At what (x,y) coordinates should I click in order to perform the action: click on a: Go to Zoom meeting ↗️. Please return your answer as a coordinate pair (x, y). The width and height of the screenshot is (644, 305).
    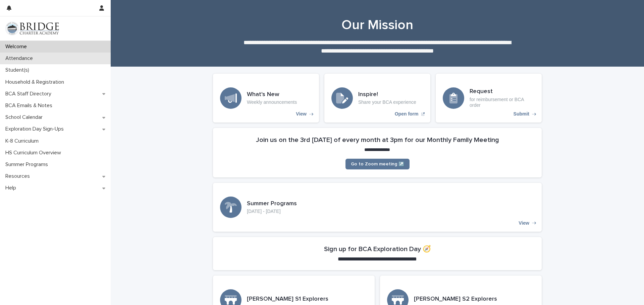
    Looking at the image, I should click on (377, 164).